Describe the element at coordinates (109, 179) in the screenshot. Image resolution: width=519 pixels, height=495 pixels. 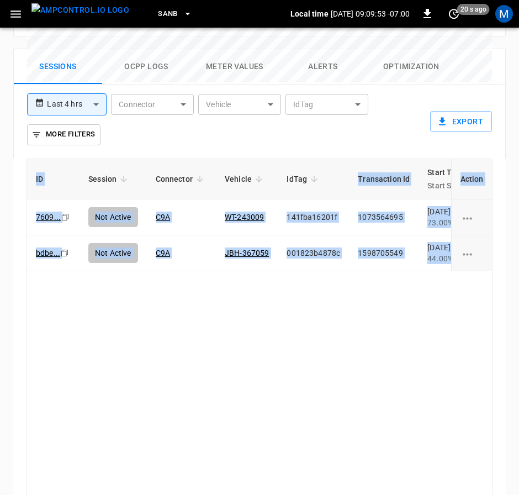
I see `span: Session` at that location.